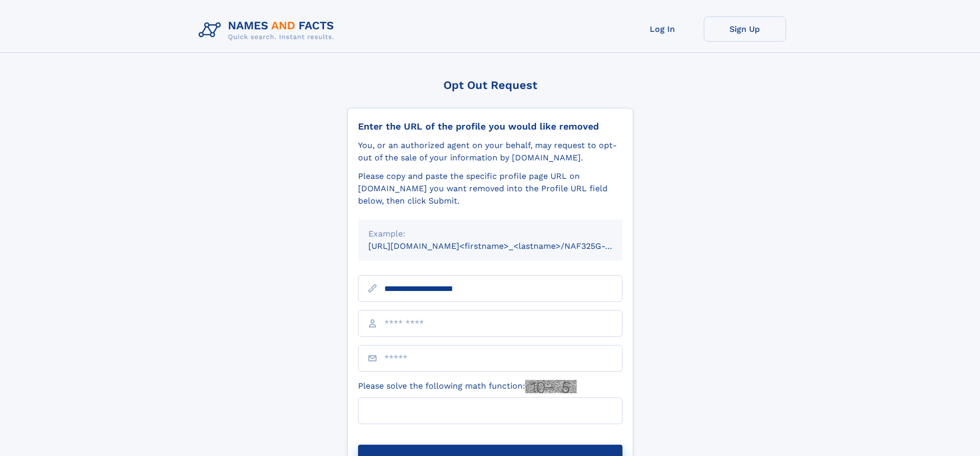 This screenshot has width=980, height=456. Describe the element at coordinates (467, 387) in the screenshot. I see `label: Please solve the following math function:` at that location.